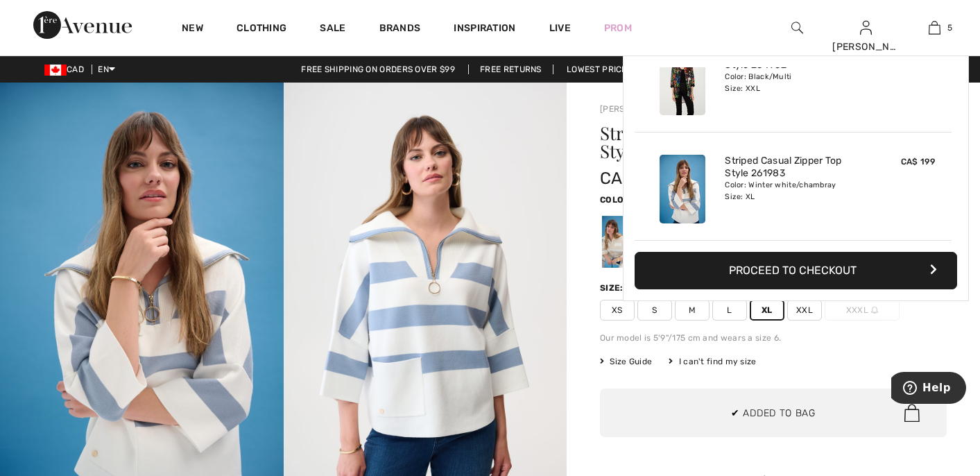 The image size is (980, 476). What do you see at coordinates (55, 70) in the screenshot?
I see `img: Canadian Dollar` at bounding box center [55, 70].